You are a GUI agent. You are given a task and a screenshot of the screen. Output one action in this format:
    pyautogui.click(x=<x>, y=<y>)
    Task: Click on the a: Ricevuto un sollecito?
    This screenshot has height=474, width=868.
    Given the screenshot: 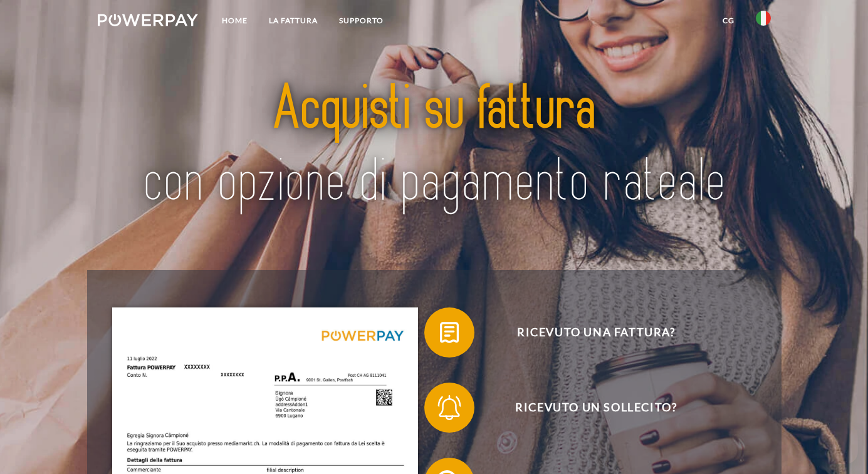 What is the action you would take?
    pyautogui.click(x=588, y=408)
    